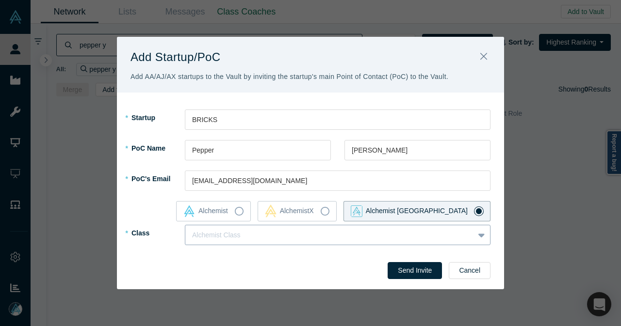  I want to click on p: Add AA/AJ/AX startups to the Vault by inviting the startup's main Point of Contact (PoC) to the V..., so click(289, 77).